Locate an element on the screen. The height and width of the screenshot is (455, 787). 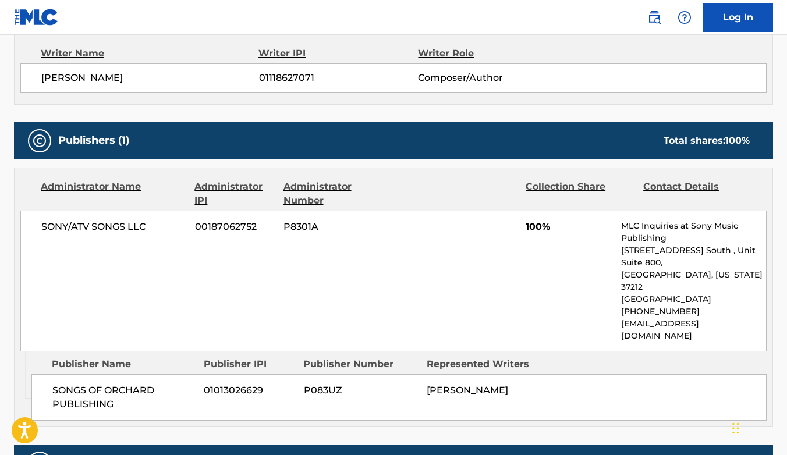
div: Publisher Number is located at coordinates (360, 364).